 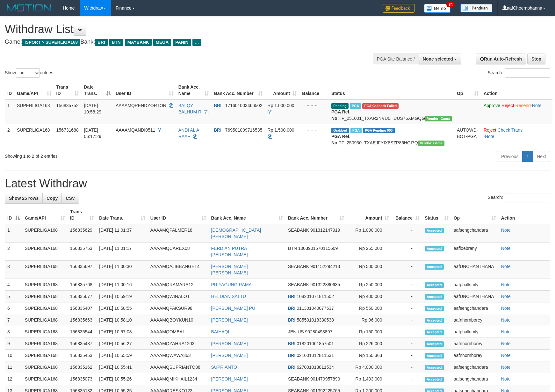 I want to click on td: 9, so click(x=13, y=344).